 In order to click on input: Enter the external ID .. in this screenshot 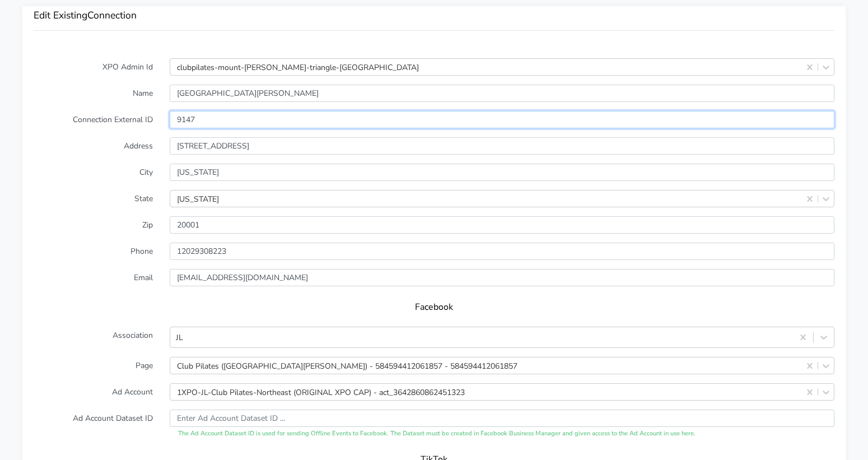, I will do `click(502, 119)`.